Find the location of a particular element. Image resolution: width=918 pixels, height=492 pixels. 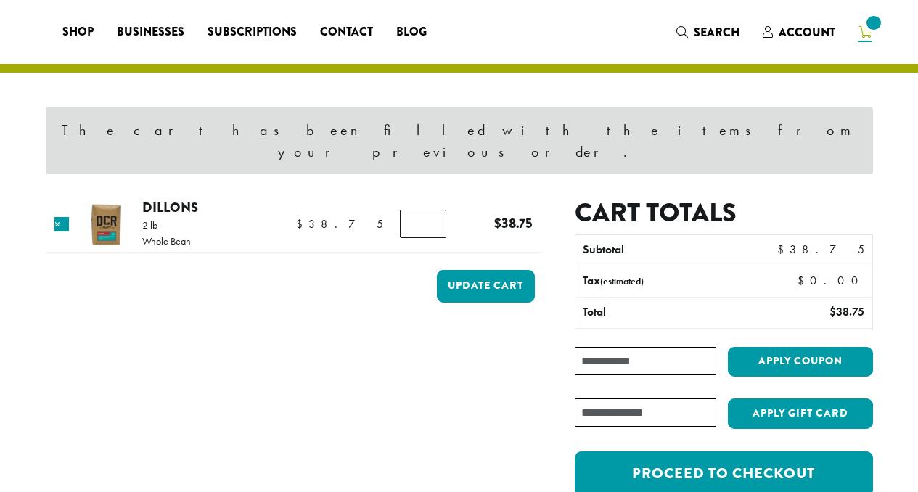

a: Subscriptions is located at coordinates (252, 32).